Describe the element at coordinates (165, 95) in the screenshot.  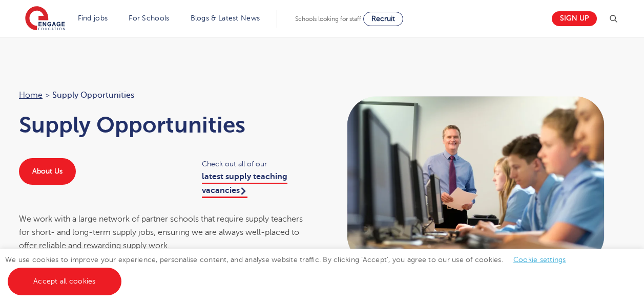
I see `nav: breadcrumb` at that location.